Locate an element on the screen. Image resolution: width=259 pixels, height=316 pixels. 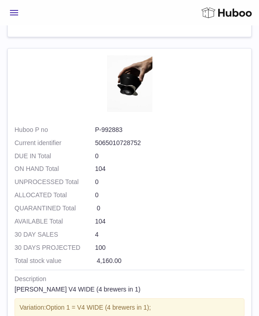
dd: 5065010728752 is located at coordinates (170, 143).